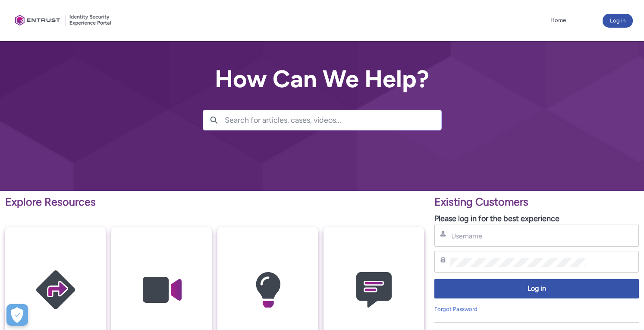  What do you see at coordinates (537, 202) in the screenshot?
I see `p: Existing Customers` at bounding box center [537, 202].